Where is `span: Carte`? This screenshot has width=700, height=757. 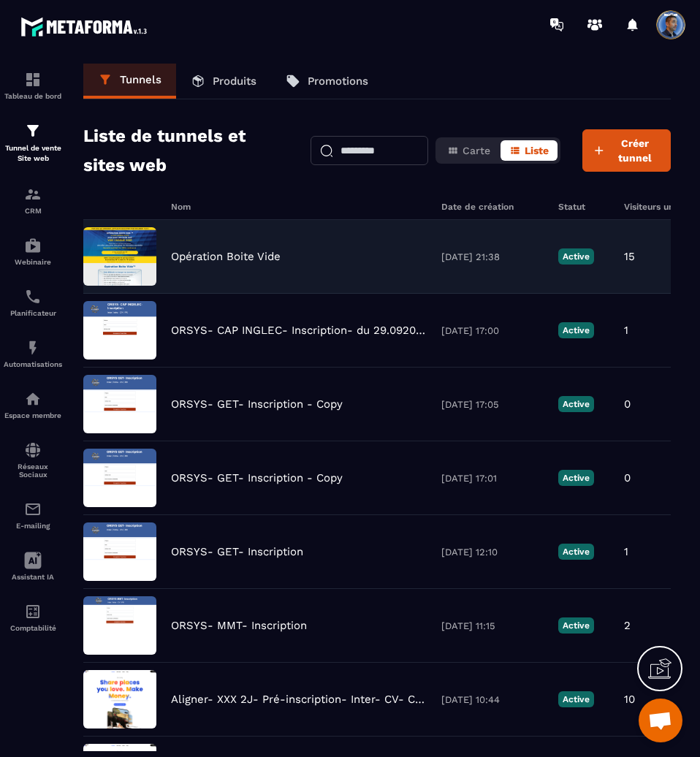
span: Carte is located at coordinates (477, 151).